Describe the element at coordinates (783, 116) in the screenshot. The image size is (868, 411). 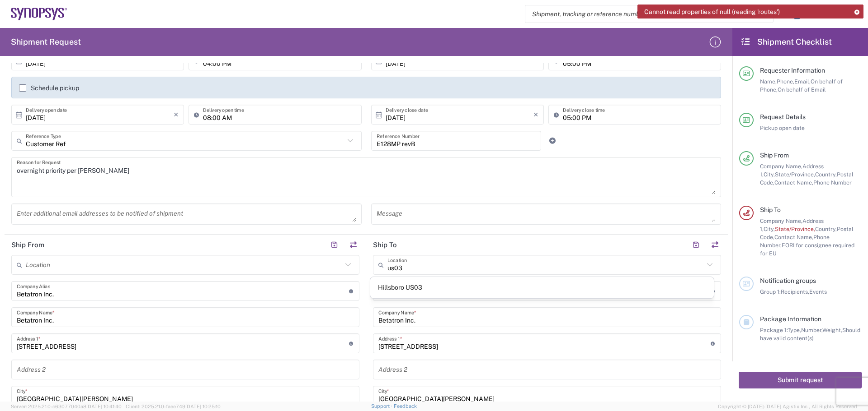
I see `span: Request Details` at that location.